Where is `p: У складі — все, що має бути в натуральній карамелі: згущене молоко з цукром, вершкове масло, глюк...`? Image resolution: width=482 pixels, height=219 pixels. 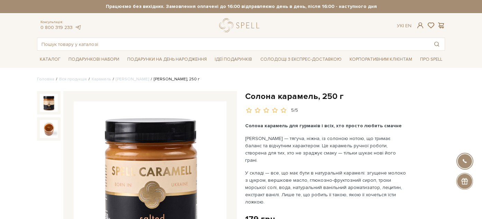
p: У складі — все, що має бути в натуральній карамелі: згущене молоко з цукром, вершкове масло, глюк... is located at coordinates (326, 188).